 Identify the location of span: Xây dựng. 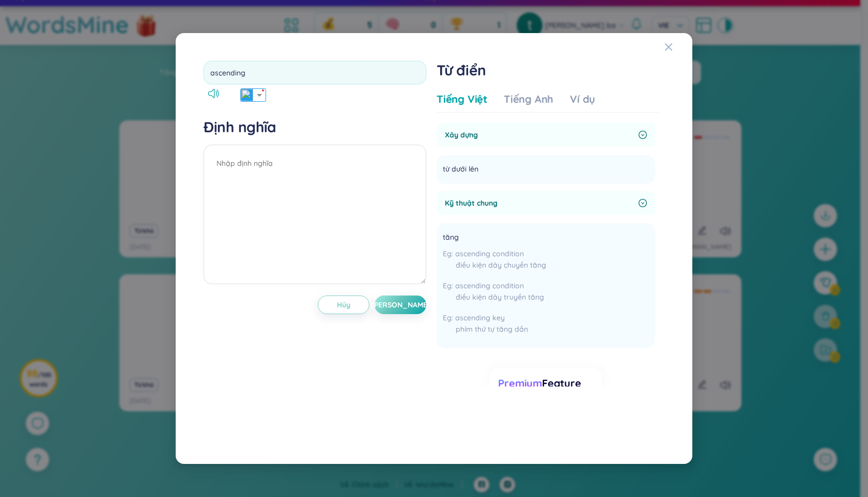
(540, 135).